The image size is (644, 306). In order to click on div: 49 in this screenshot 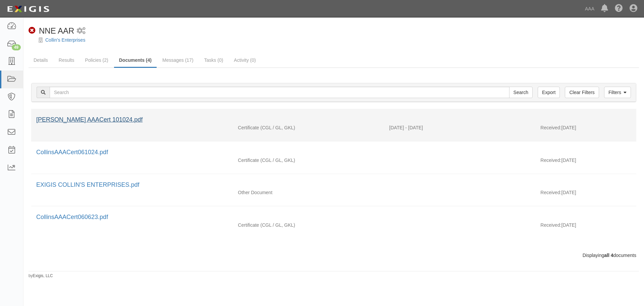, I will do `click(16, 47)`.